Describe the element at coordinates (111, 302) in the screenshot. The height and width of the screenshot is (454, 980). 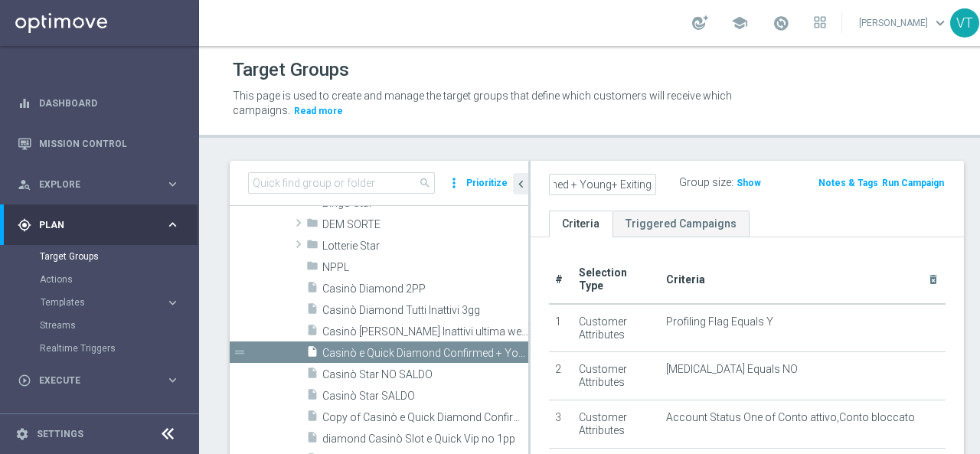
I see `div: Templates keyboard_arrow_right` at that location.